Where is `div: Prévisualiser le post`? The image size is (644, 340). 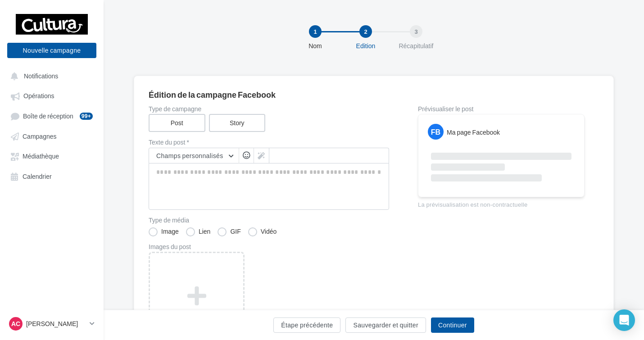
div: Prévisualiser le post is located at coordinates (501, 109).